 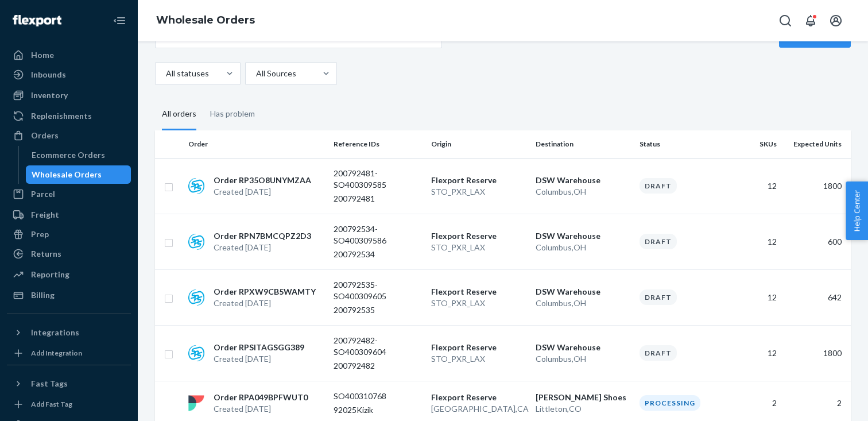 What do you see at coordinates (69, 75) in the screenshot?
I see `a: Inbounds` at bounding box center [69, 75].